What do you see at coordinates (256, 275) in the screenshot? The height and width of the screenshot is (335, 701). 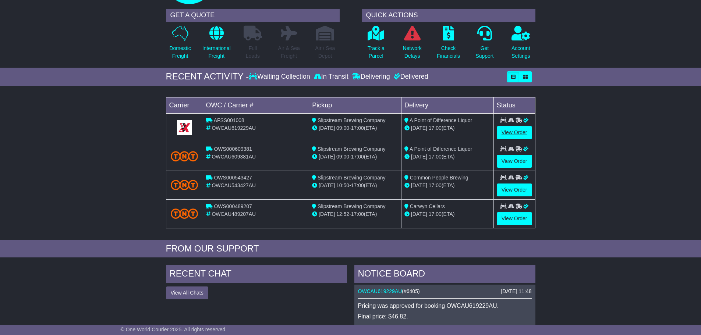 I see `div: RECENT CHAT` at bounding box center [256, 275].